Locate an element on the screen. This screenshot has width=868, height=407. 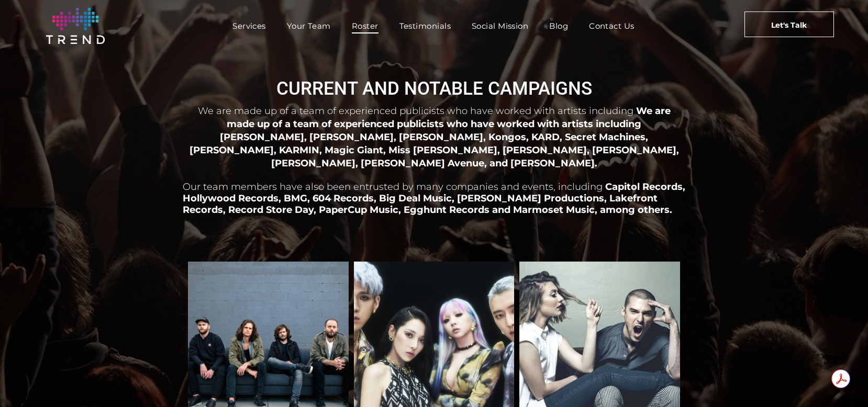
a: Contact Us is located at coordinates (612, 25).